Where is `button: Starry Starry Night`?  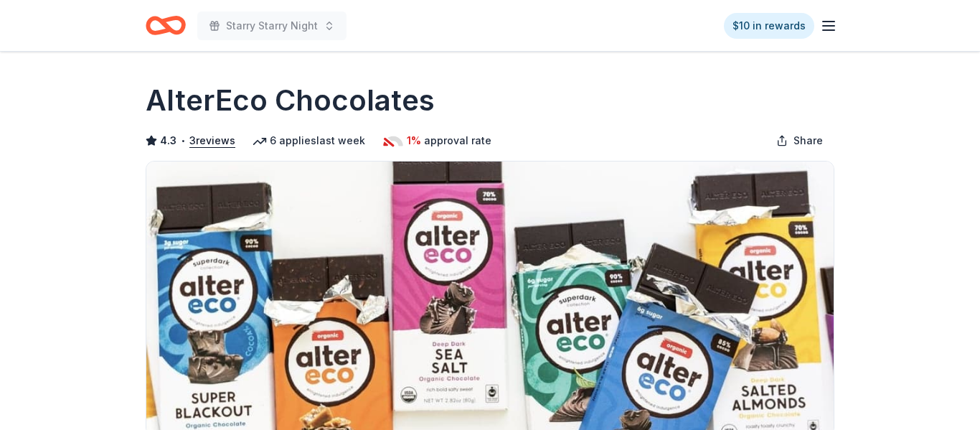
button: Starry Starry Night is located at coordinates (272, 25).